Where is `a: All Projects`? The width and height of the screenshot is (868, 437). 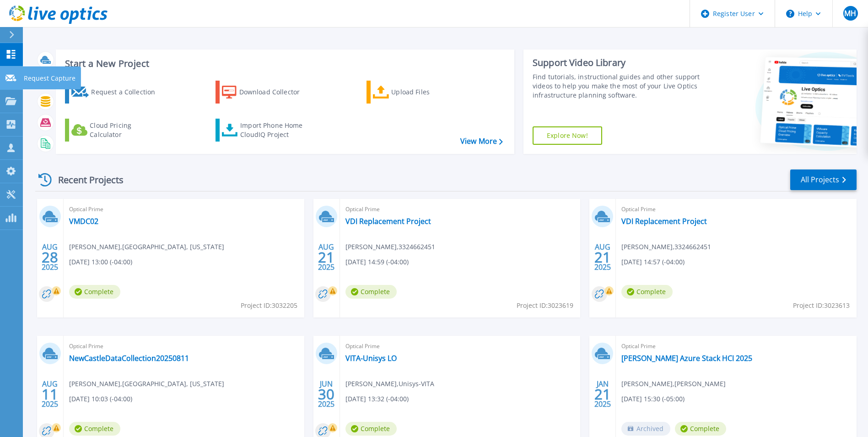 a: All Projects is located at coordinates (823, 180).